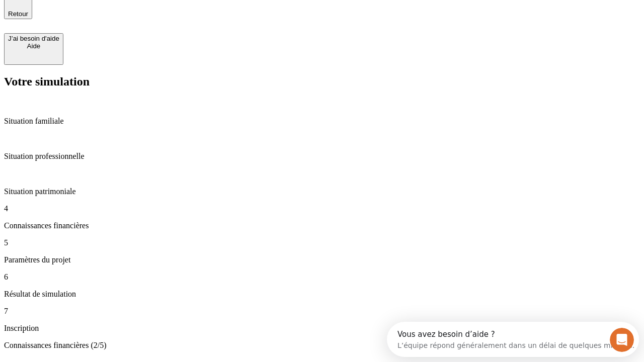 Image resolution: width=644 pixels, height=362 pixels. Describe the element at coordinates (322, 328) in the screenshot. I see `p: Inscription` at that location.